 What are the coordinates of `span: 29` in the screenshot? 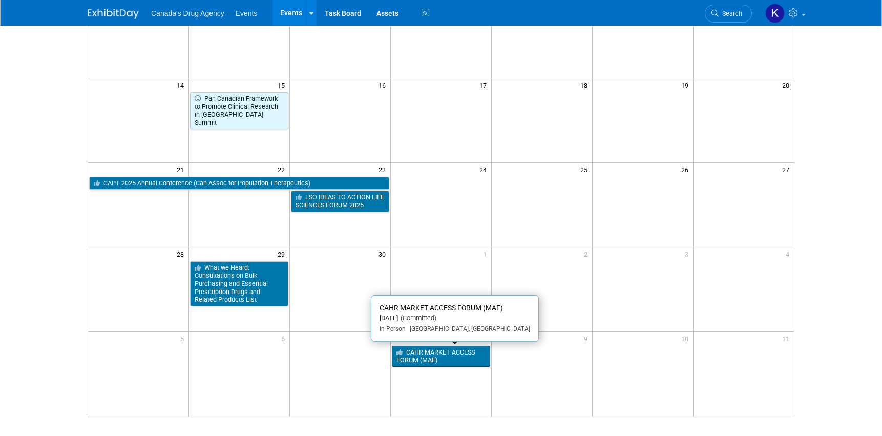 It's located at (283, 254).